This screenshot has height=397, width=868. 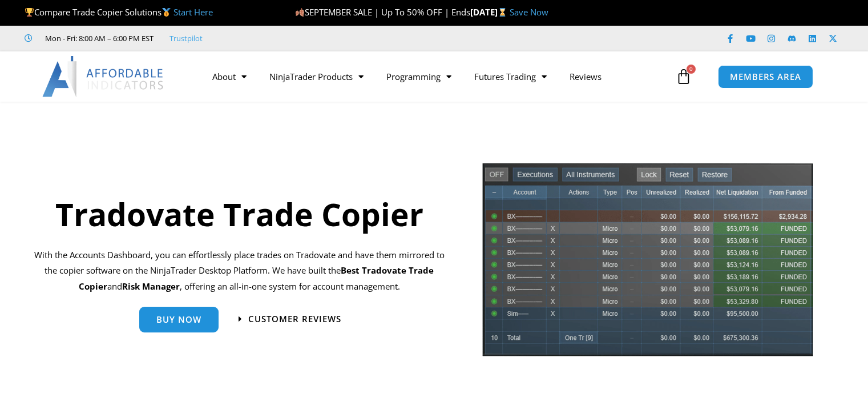 What do you see at coordinates (179, 319) in the screenshot?
I see `a: Buy Now` at bounding box center [179, 319].